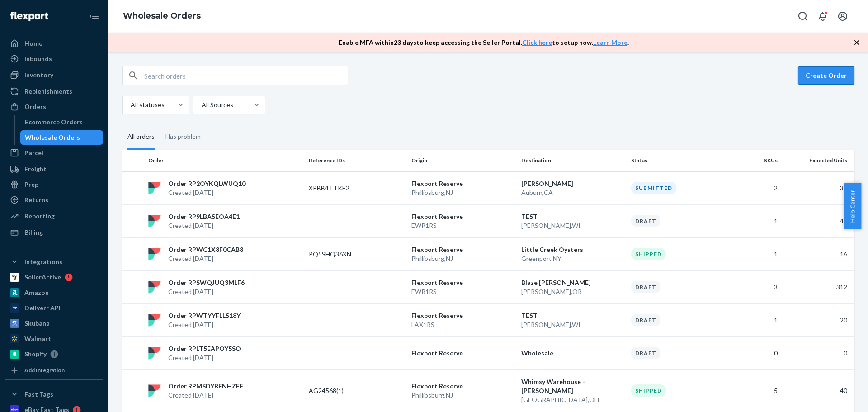  What do you see at coordinates (35, 106) in the screenshot?
I see `div: Orders` at bounding box center [35, 106].